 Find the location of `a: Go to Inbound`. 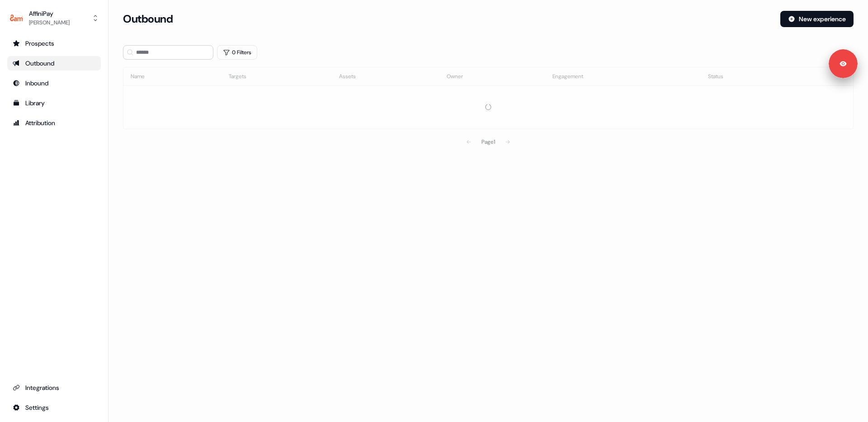

a: Go to Inbound is located at coordinates (54, 83).